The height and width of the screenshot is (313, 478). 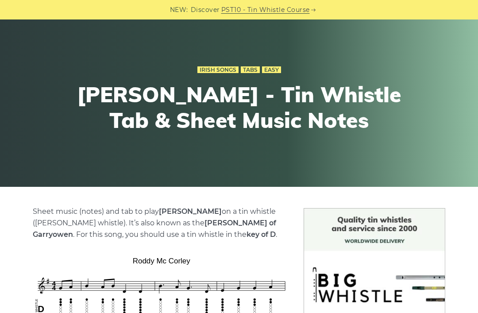 What do you see at coordinates (179, 10) in the screenshot?
I see `span: NEW:` at bounding box center [179, 10].